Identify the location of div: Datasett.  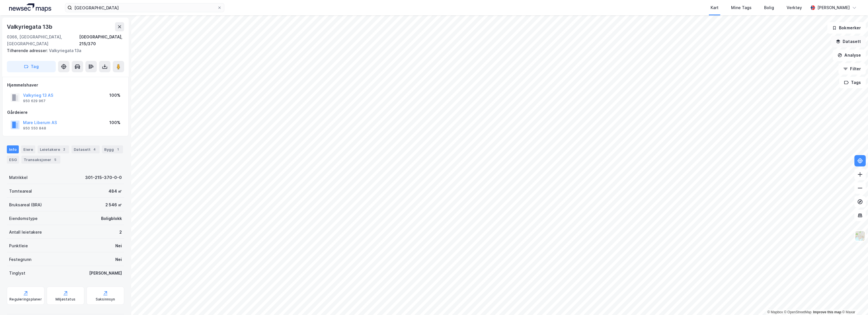
(85, 149).